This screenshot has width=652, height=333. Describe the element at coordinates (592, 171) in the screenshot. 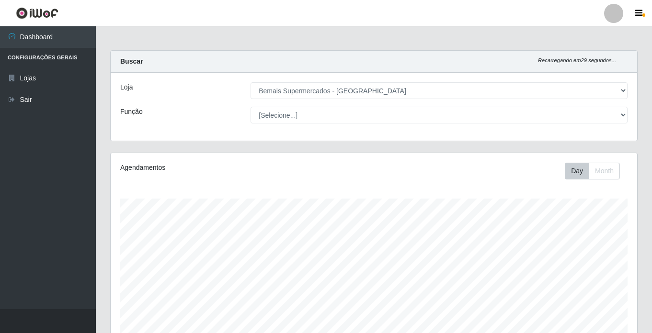

I see `div: First group` at that location.